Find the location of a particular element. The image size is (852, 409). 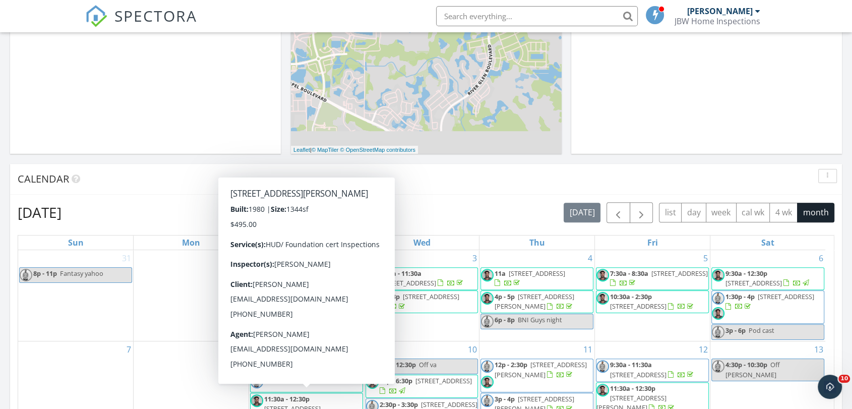

a: © OpenStreetMap contributors is located at coordinates (378, 150).